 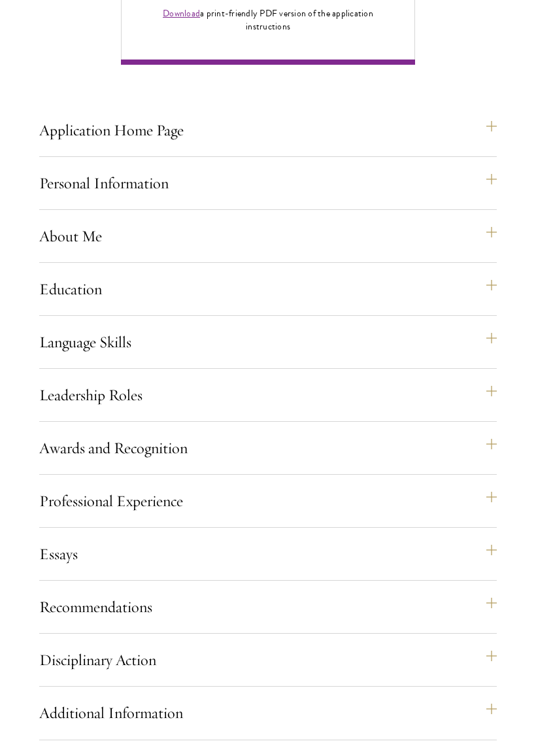 I want to click on button: Additional Information, so click(x=268, y=713).